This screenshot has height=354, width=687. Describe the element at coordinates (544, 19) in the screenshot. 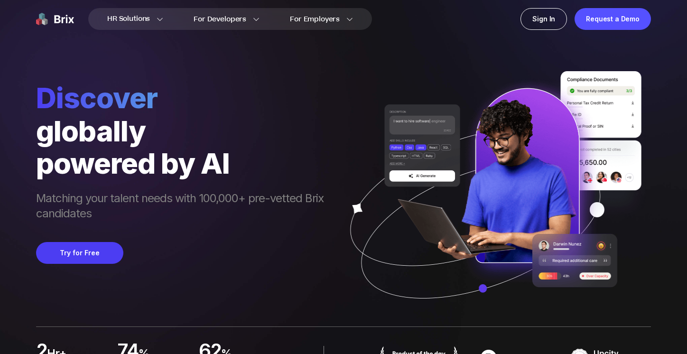

I see `div: Sign In` at that location.